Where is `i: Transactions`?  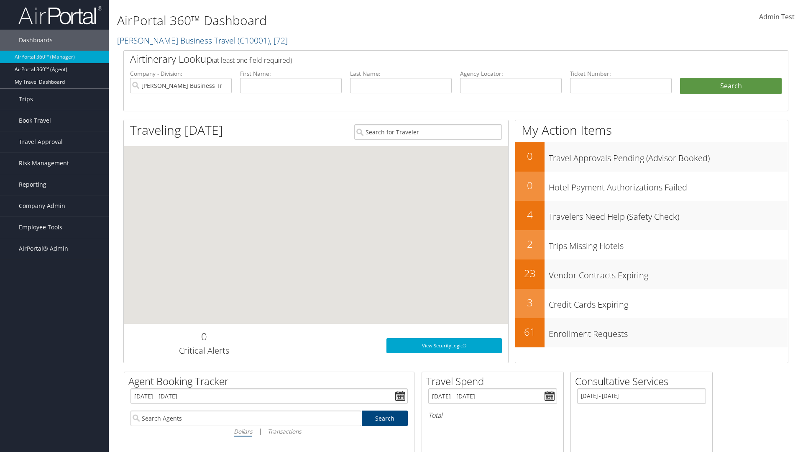 i: Transactions is located at coordinates (284, 431).